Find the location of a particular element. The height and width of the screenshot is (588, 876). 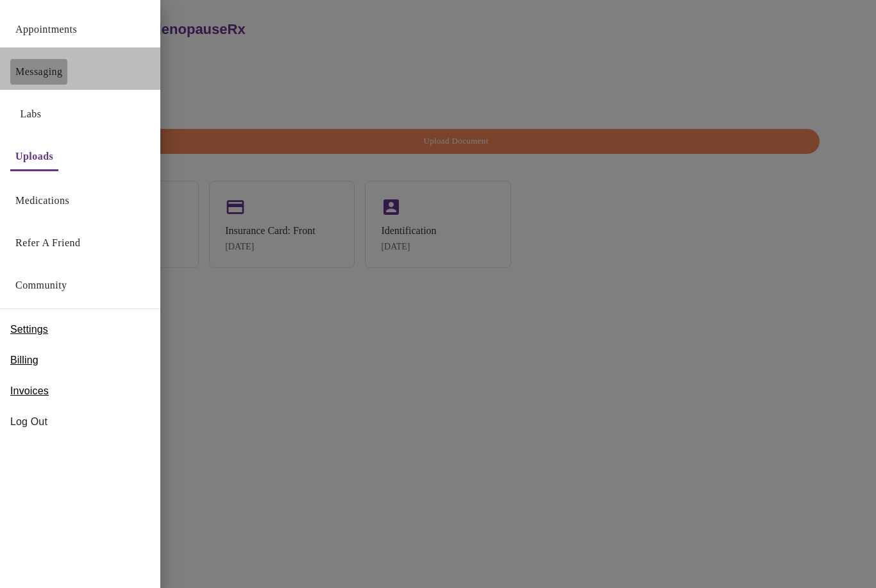

span: Settings is located at coordinates (29, 330).